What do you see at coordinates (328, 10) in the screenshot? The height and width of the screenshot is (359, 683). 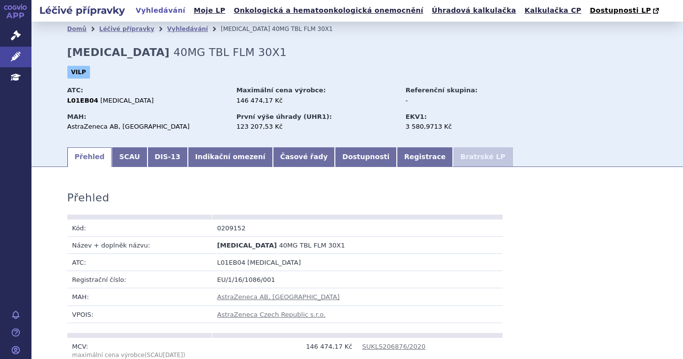 I see `a: Onkologická a hematoonkologická onemocnění` at bounding box center [328, 10].